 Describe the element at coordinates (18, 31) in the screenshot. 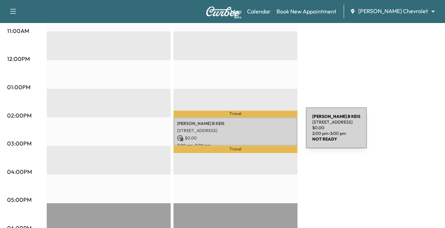

I see `p: 11:00AM` at that location.